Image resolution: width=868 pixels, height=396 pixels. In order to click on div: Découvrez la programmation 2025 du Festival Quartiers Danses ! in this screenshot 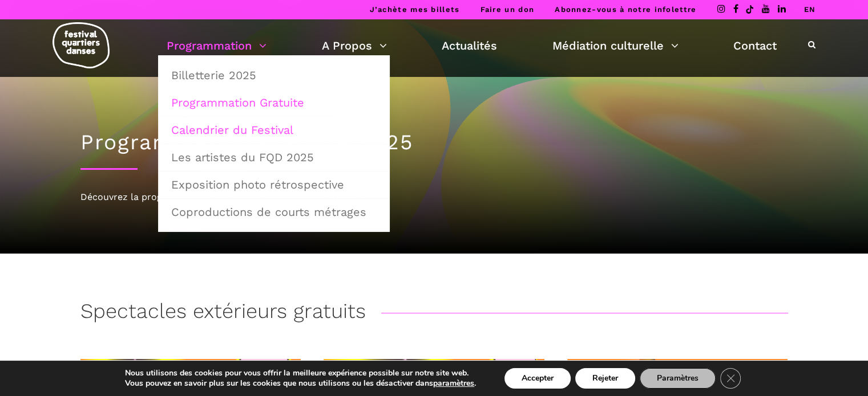, I will do `click(434, 197)`.